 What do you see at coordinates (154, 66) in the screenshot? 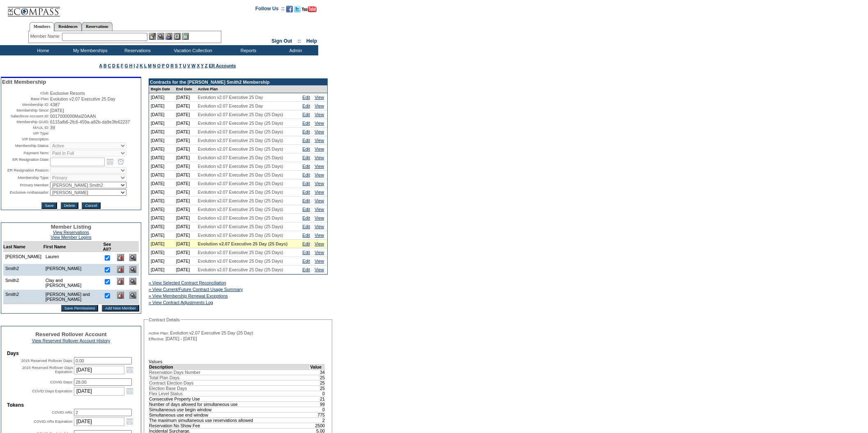
I see `a: N` at bounding box center [154, 66].